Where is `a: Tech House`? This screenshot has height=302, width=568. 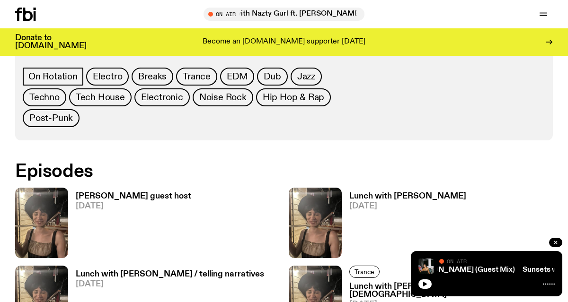 a: Tech House is located at coordinates (100, 97).